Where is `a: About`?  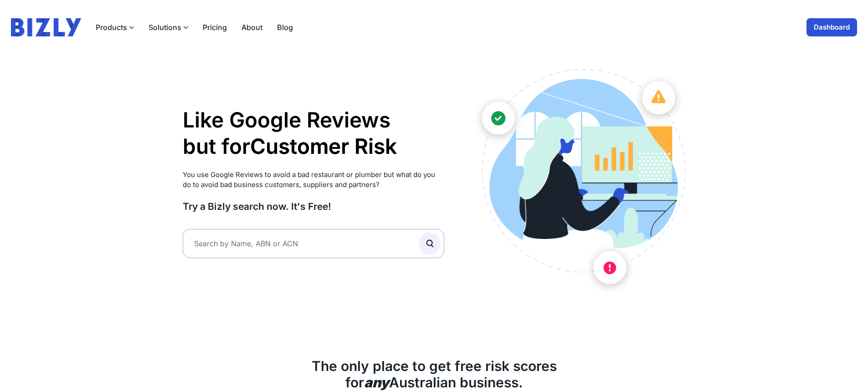 a: About is located at coordinates (252, 28).